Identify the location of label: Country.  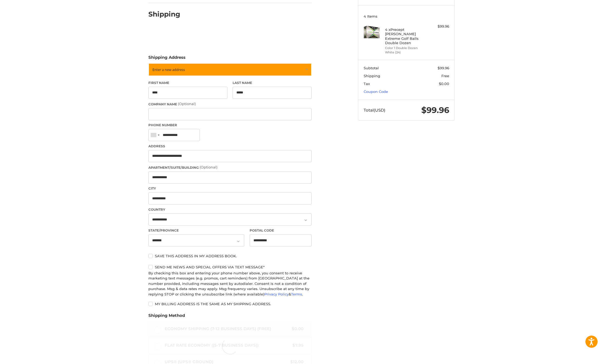
(230, 210).